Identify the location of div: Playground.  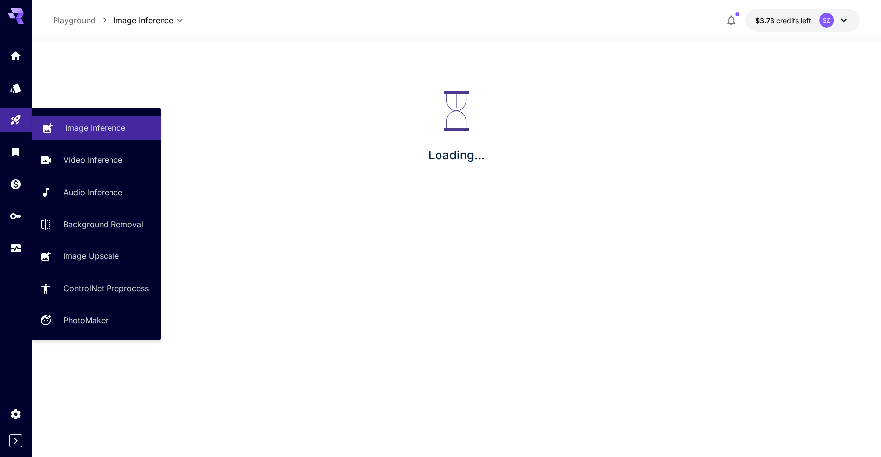
(16, 120).